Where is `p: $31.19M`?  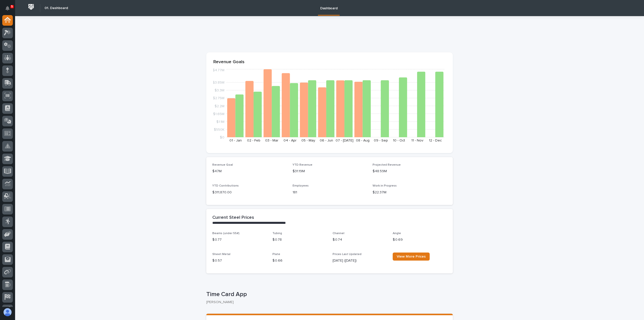
p: $31.19M is located at coordinates (330, 171).